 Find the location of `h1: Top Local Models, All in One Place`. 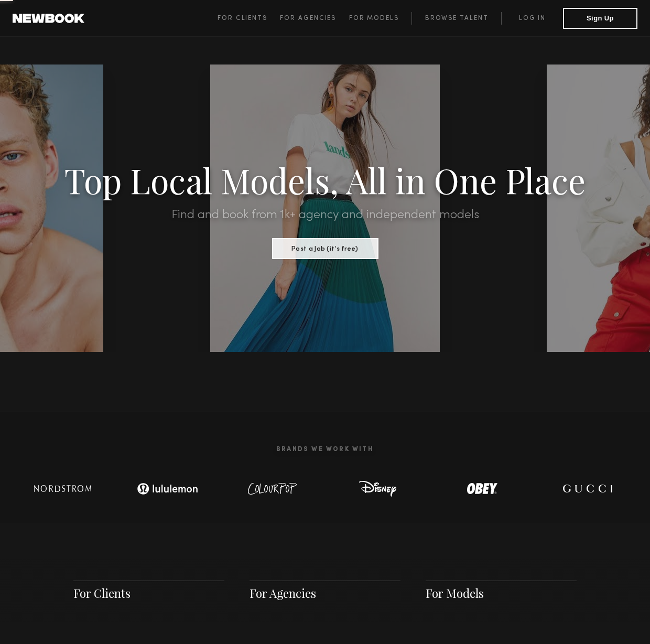

h1: Top Local Models, All in One Place is located at coordinates (325, 180).